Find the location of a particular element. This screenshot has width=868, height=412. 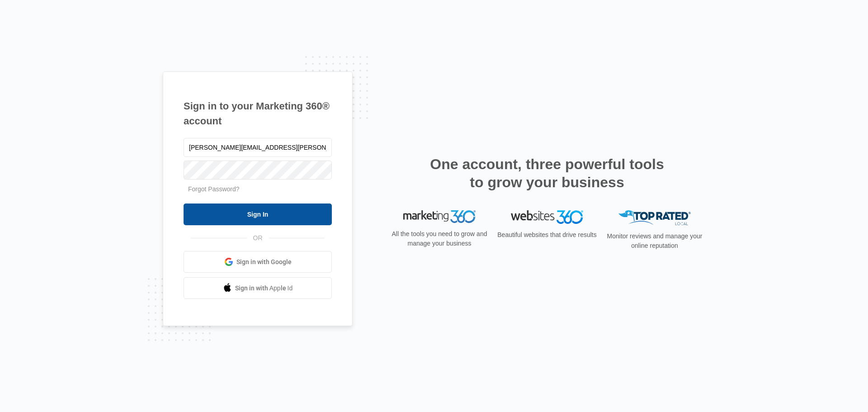

p: All the tools you need to grow and manage your business is located at coordinates (439, 239).